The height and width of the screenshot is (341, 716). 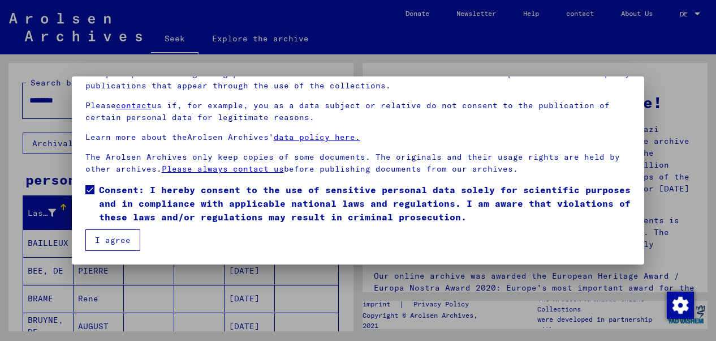 What do you see at coordinates (136, 137) in the screenshot?
I see `font: Learn more about the` at bounding box center [136, 137].